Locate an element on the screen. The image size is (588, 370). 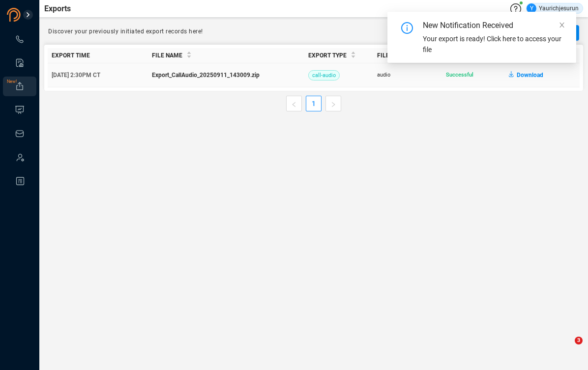
span: Exports is located at coordinates (58, 9).